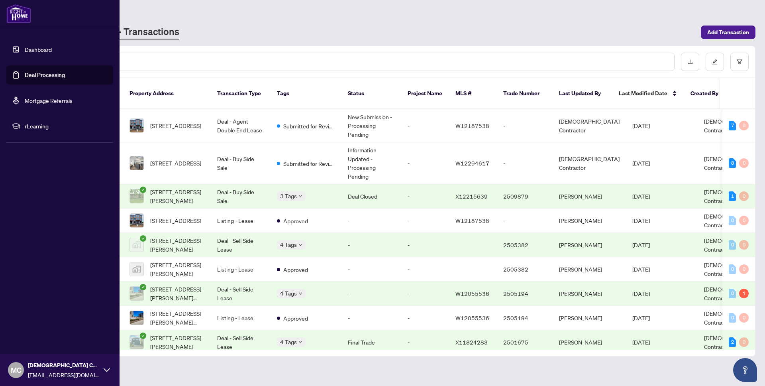  What do you see at coordinates (472, 342) in the screenshot?
I see `span: X11824283` at bounding box center [472, 342].